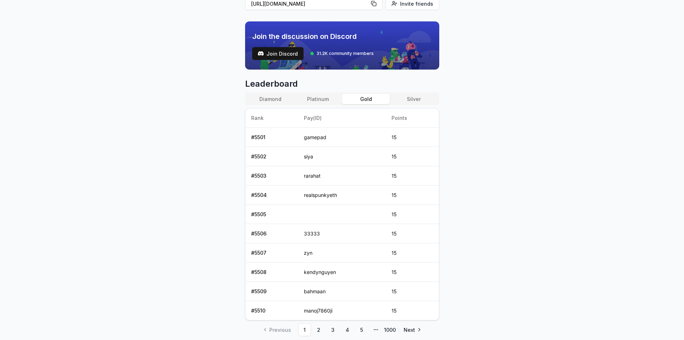 The image size is (684, 340). I want to click on td: # 5503, so click(272, 176).